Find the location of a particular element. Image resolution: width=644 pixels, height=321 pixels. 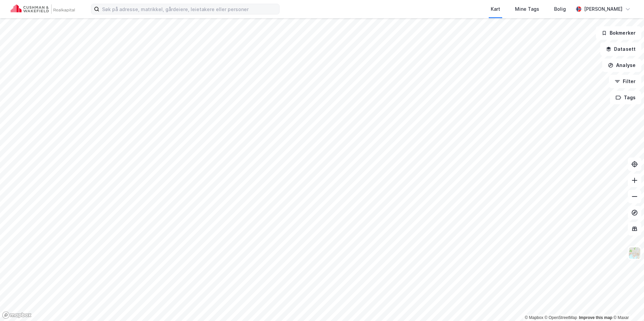

a: Improve this map is located at coordinates (595, 318).